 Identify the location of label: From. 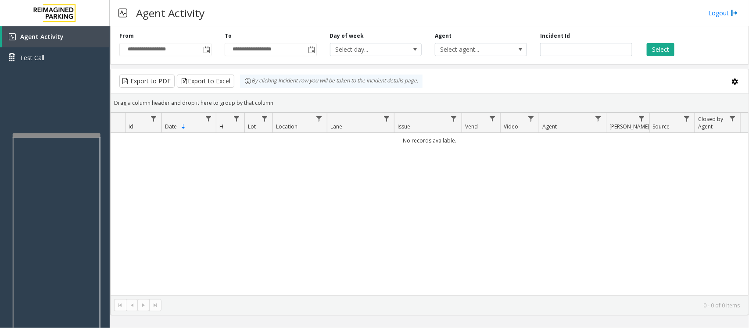
(126, 36).